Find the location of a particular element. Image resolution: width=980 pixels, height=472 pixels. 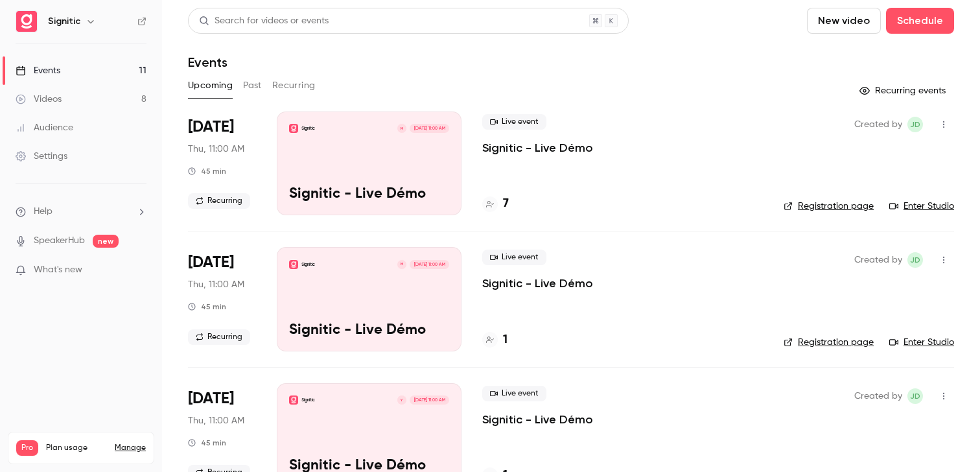

div: Settings is located at coordinates (41, 156).